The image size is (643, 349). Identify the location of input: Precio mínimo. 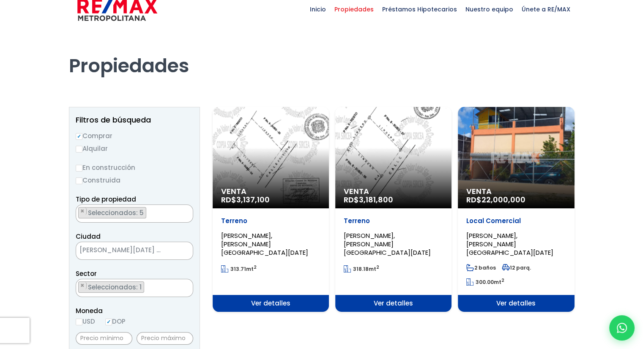
(104, 339).